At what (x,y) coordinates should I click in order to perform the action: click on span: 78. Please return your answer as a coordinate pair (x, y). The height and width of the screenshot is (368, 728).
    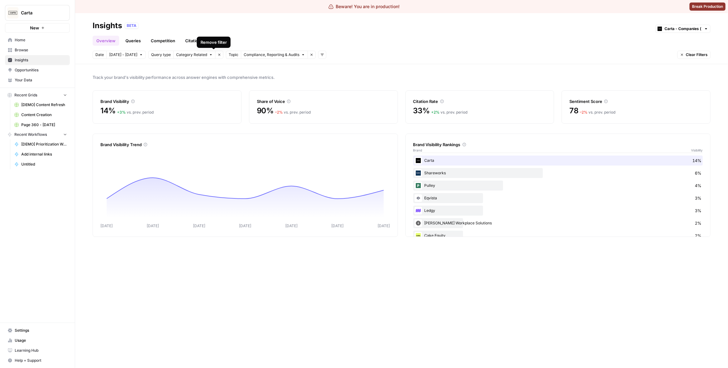
    Looking at the image, I should click on (574, 111).